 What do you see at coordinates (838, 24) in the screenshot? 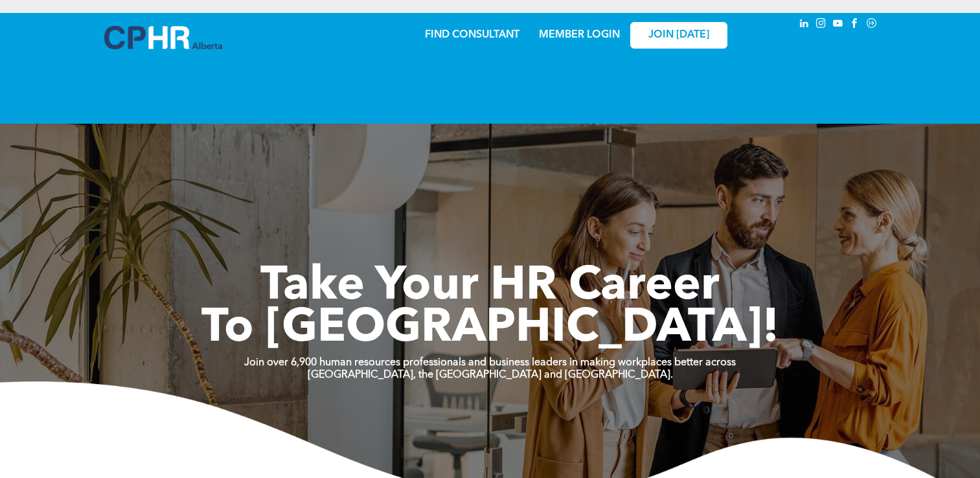
I see `a: youtube` at bounding box center [838, 24].